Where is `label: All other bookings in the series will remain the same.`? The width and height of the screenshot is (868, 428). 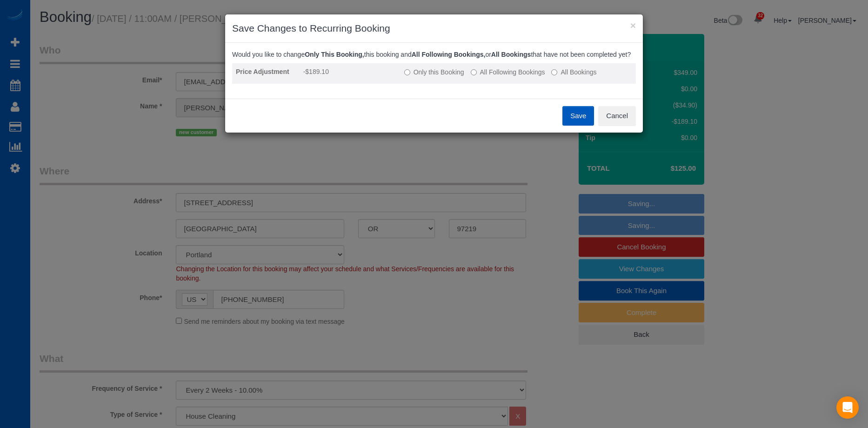 label: All other bookings in the series will remain the same. is located at coordinates (434, 72).